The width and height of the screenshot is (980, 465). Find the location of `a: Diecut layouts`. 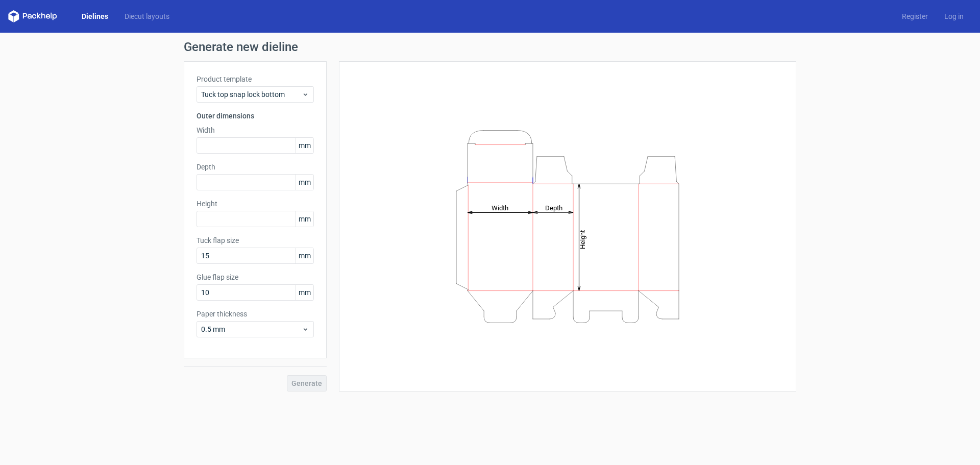

a: Diecut layouts is located at coordinates (147, 16).